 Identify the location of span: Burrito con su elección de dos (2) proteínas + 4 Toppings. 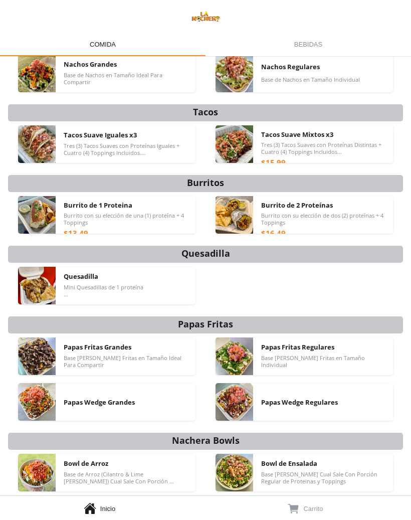
(323, 219).